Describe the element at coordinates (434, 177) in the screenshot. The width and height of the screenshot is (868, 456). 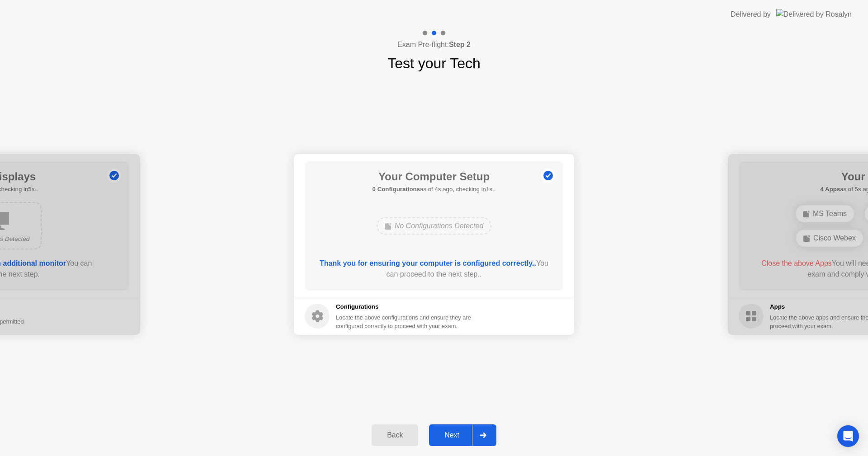
I see `h1: Your Computer Setup` at that location.